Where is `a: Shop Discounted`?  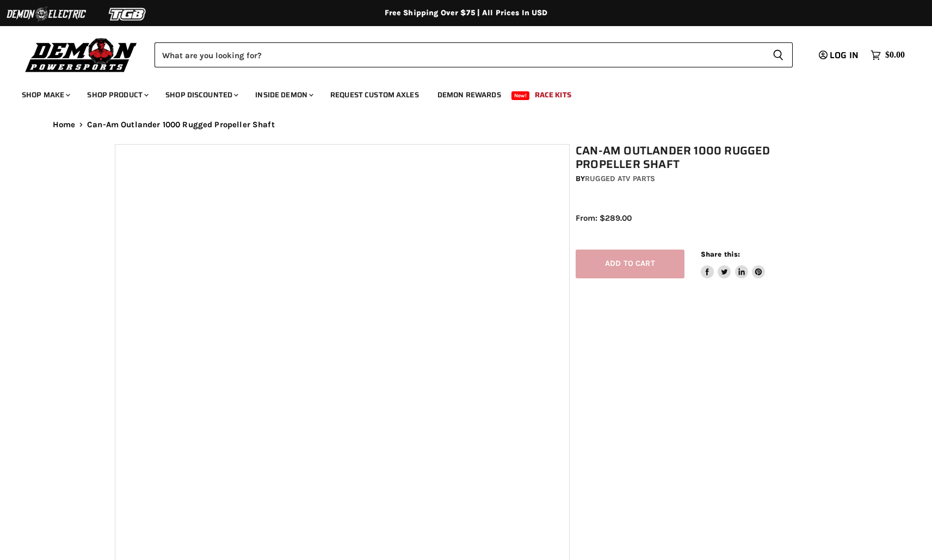 a: Shop Discounted is located at coordinates (201, 94).